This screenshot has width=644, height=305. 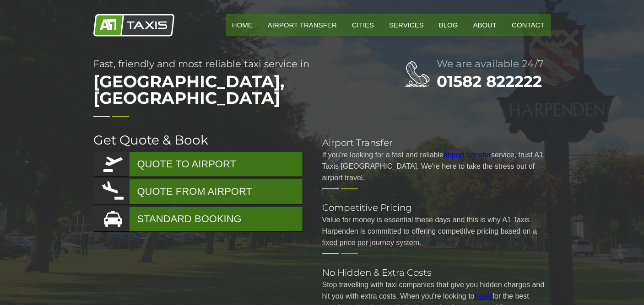 I want to click on a: QUOTE TO AIRPORT, so click(x=198, y=164).